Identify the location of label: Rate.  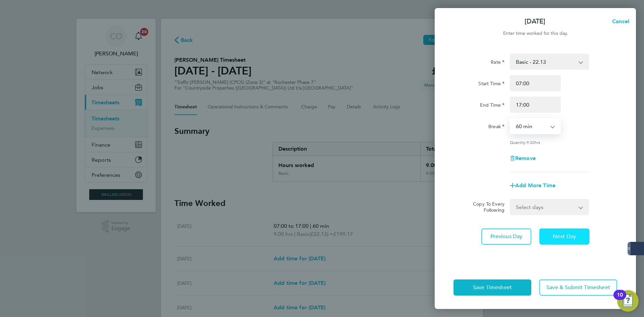
(497, 63).